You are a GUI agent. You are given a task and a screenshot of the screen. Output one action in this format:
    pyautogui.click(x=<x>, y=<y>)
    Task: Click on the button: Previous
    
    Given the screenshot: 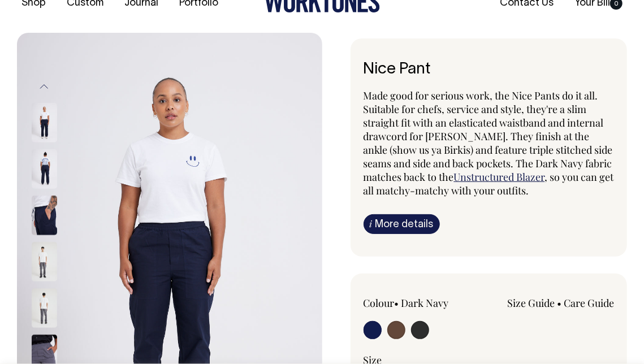 What is the action you would take?
    pyautogui.click(x=44, y=87)
    